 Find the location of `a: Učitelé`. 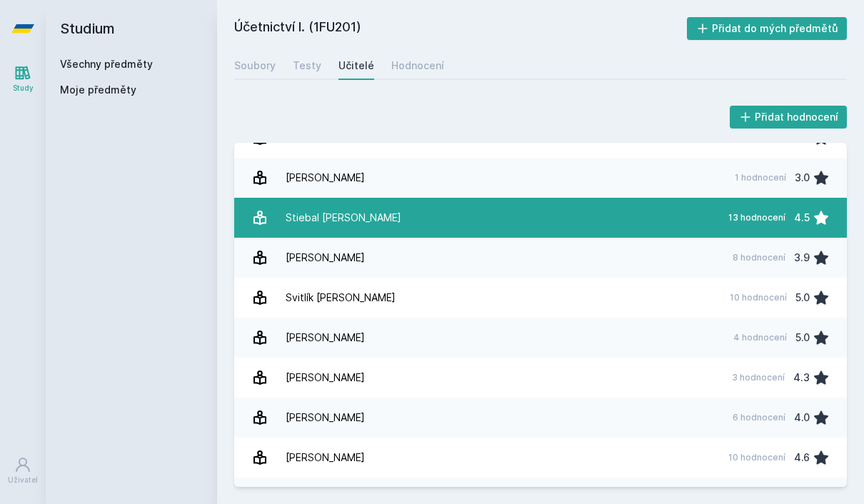

a: Učitelé is located at coordinates (357, 66).